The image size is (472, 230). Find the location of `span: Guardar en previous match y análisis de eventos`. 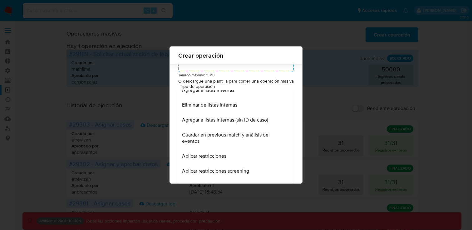

span: Guardar en previous match y análisis de eventos is located at coordinates (233, 138).